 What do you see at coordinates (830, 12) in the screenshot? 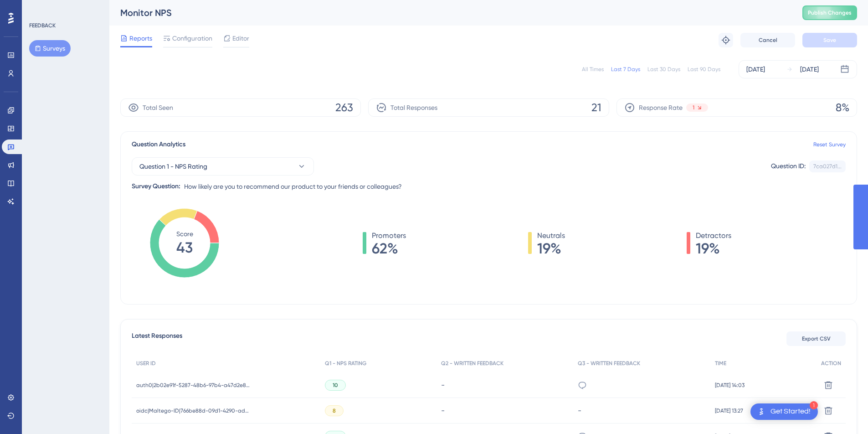
I see `span: Publish Changes` at bounding box center [830, 12].